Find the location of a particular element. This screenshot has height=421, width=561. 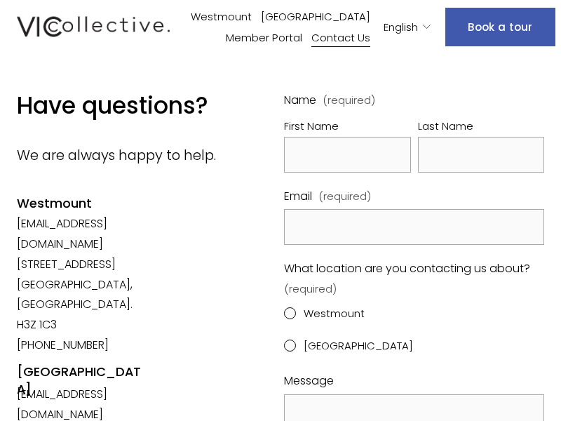

h2: Have questions? is located at coordinates (124, 105).